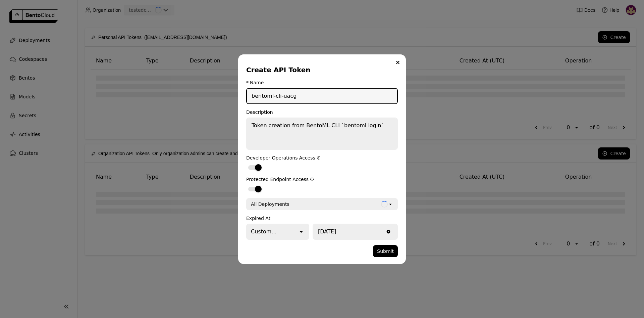 This screenshot has width=644, height=318. What do you see at coordinates (270, 204) in the screenshot?
I see `div: All Deployments` at bounding box center [270, 204].